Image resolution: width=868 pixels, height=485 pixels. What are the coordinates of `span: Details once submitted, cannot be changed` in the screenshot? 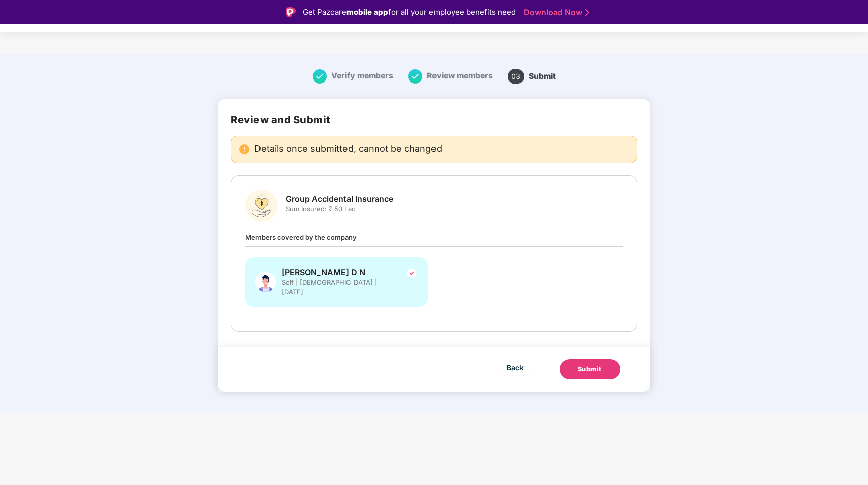 It's located at (348, 149).